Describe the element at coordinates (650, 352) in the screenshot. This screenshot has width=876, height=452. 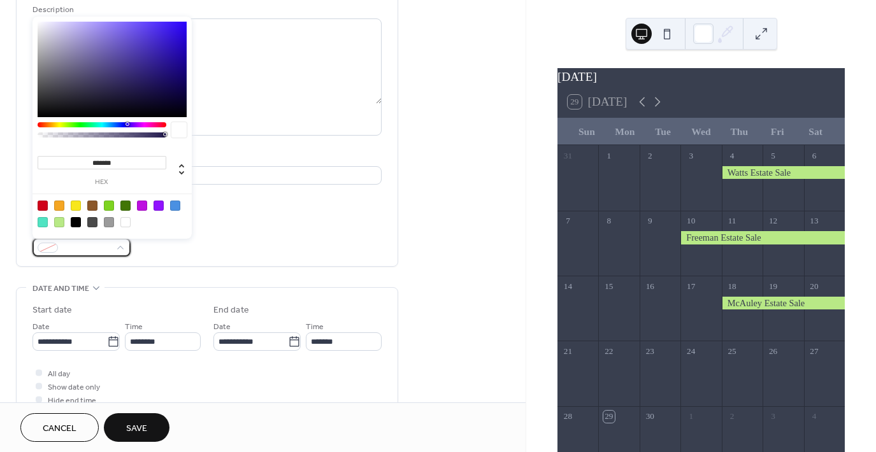
I see `div: 23` at that location.